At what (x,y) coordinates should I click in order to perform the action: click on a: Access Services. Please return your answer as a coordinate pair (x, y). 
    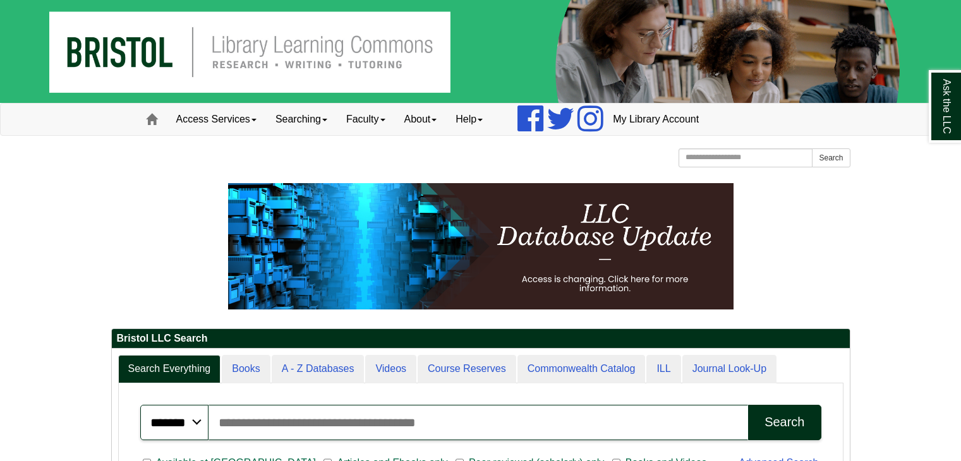
    Looking at the image, I should click on (216, 119).